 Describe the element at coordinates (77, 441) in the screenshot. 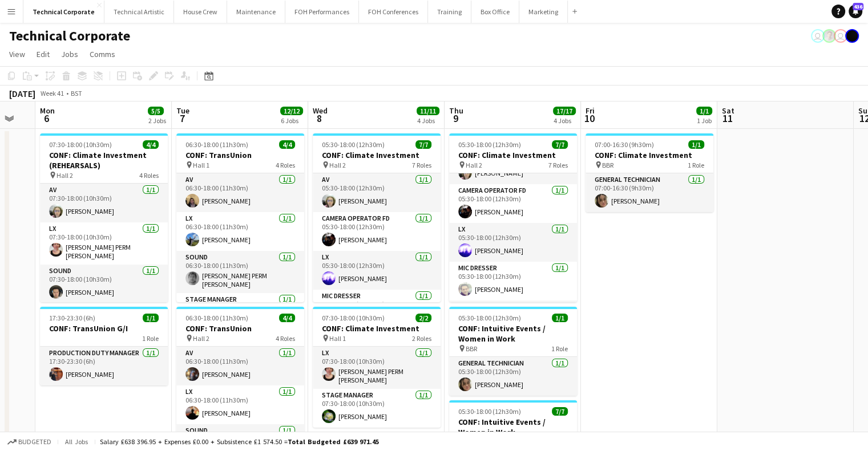

I see `span: All jobs` at that location.